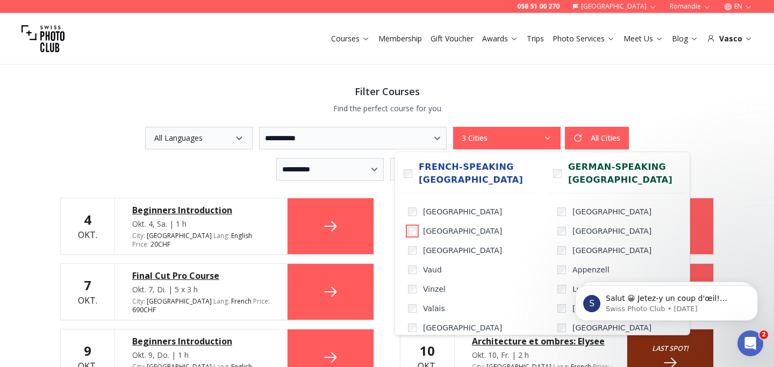  Describe the element at coordinates (387, 109) in the screenshot. I see `p: Find the perfect course for you` at that location.